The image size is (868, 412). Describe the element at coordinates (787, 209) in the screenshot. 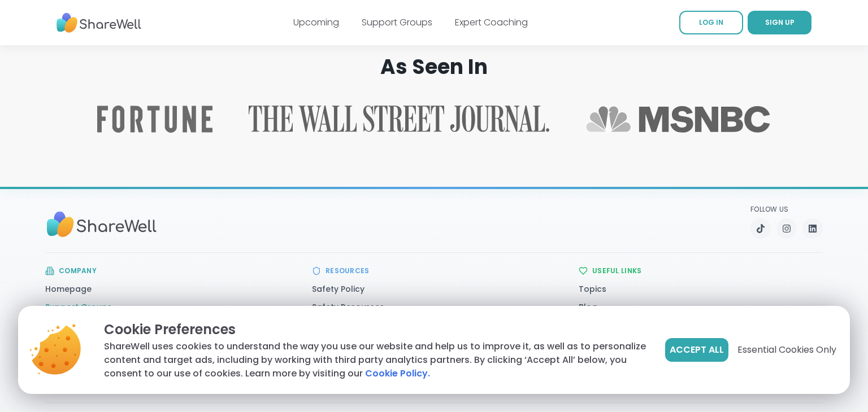

I see `p: Follow Us` at that location.